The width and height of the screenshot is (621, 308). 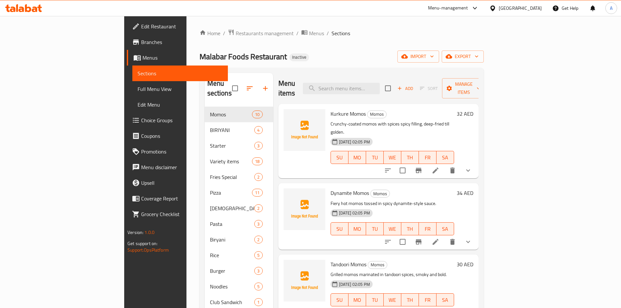 What do you see at coordinates (410, 157) in the screenshot?
I see `button: TH` at bounding box center [410, 157].